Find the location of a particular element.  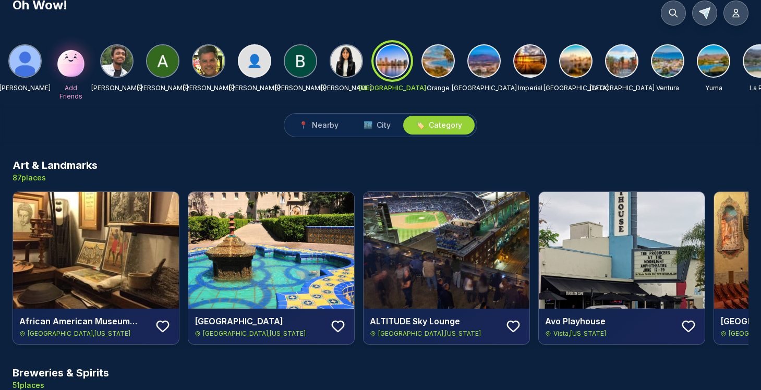

span: Category is located at coordinates (446, 125).